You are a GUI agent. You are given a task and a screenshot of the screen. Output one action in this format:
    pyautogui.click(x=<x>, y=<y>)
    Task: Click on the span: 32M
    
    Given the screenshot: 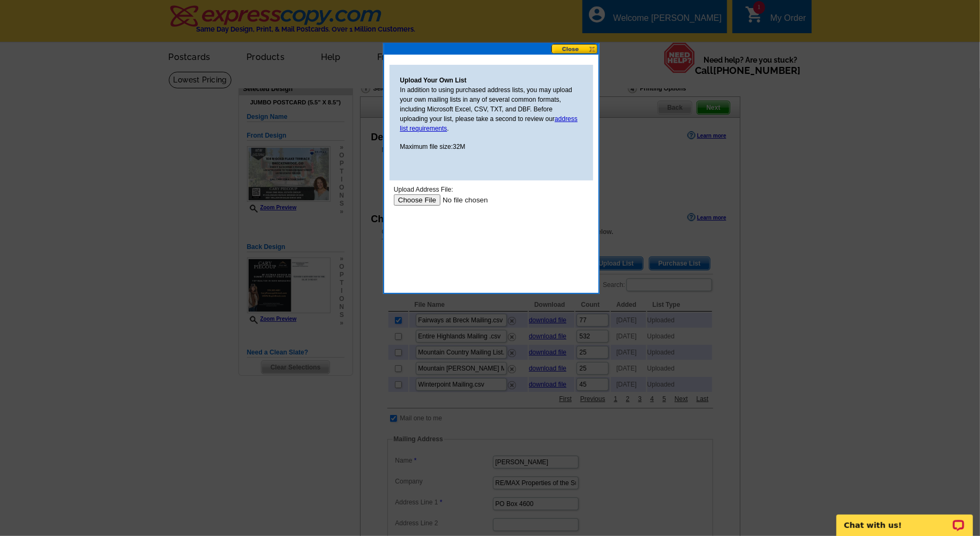 What is the action you would take?
    pyautogui.click(x=459, y=147)
    